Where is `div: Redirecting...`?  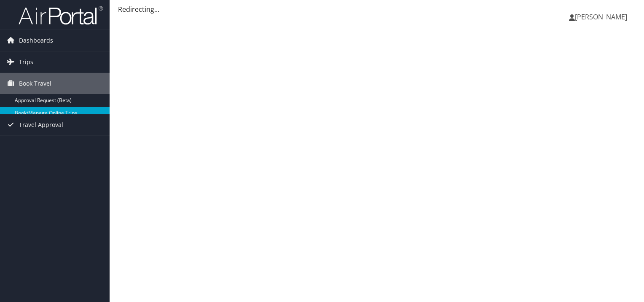 div: Redirecting... is located at coordinates (377, 9).